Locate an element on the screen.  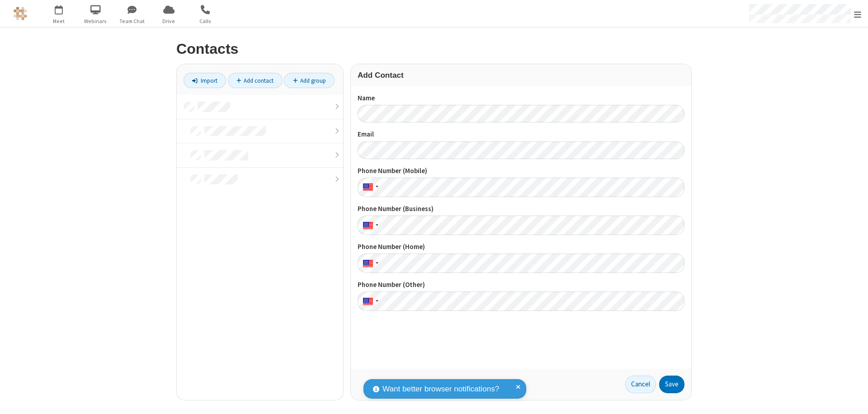
a: Import is located at coordinates (205, 80).